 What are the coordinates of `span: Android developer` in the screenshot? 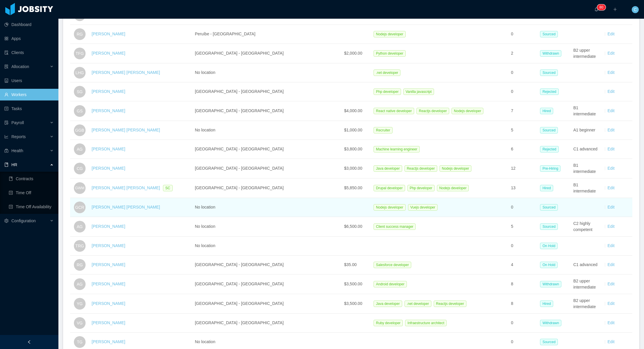 It's located at (390, 285).